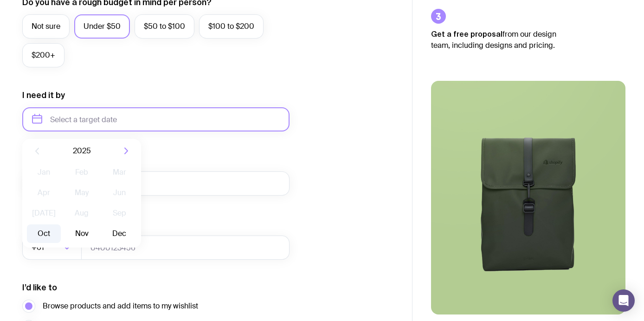  What do you see at coordinates (44, 173) in the screenshot?
I see `button: Jan` at bounding box center [44, 173].